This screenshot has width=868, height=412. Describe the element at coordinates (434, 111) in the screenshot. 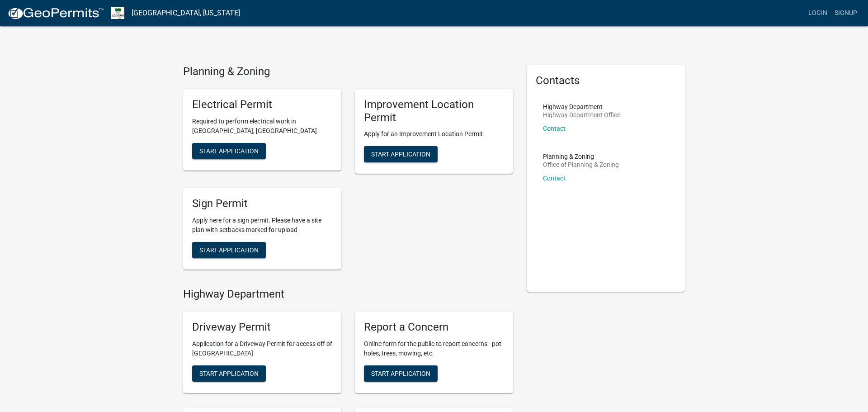

I see `h5: Improvement Location Permit` at that location.